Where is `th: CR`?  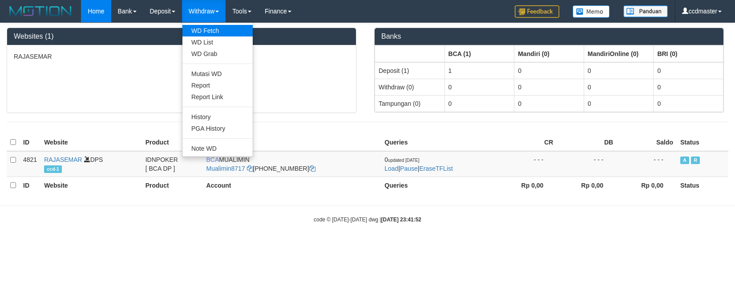
th: CR is located at coordinates (527, 142).